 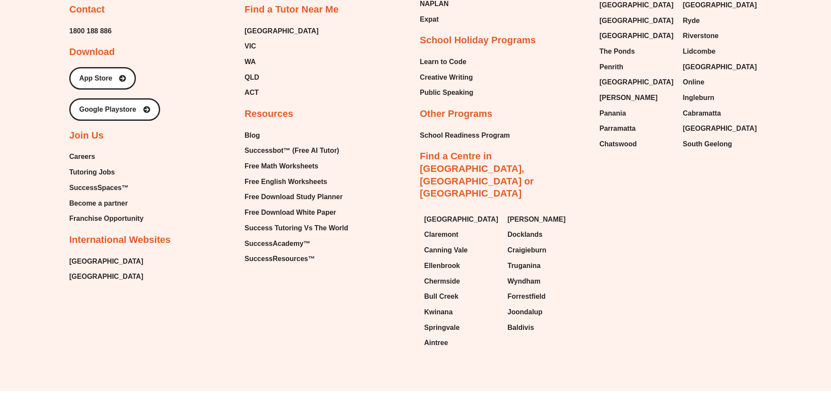 What do you see at coordinates (252, 135) in the screenshot?
I see `span: Blog` at bounding box center [252, 135].